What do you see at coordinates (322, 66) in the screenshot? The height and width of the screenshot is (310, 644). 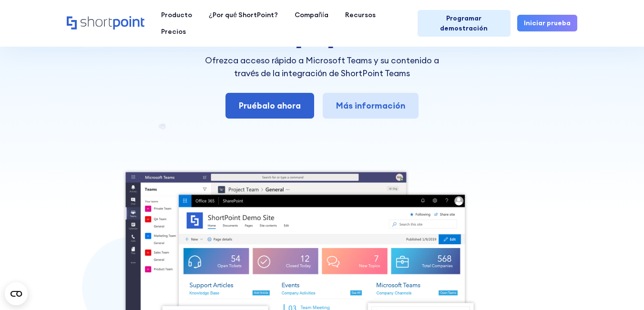 I see `font: Ofrezca acceso rápido a Microsoft Teams y su contenido a través de la integración de ShortPoint T...` at bounding box center [322, 66].